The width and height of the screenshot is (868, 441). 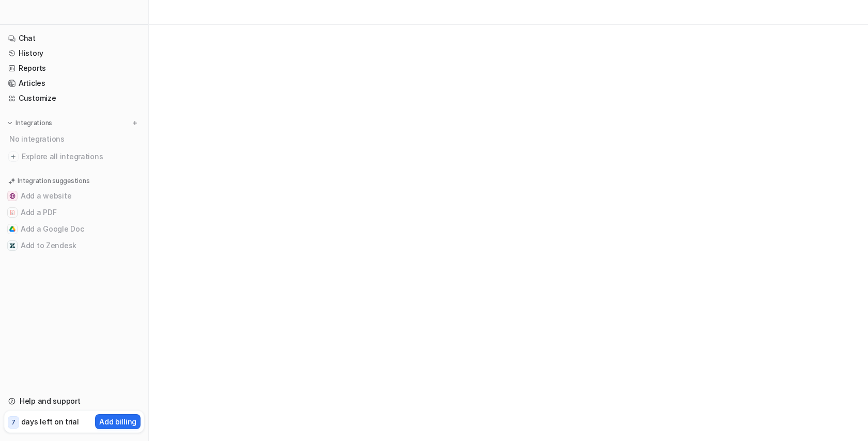 What do you see at coordinates (118, 421) in the screenshot?
I see `button: Add billing` at bounding box center [118, 421].